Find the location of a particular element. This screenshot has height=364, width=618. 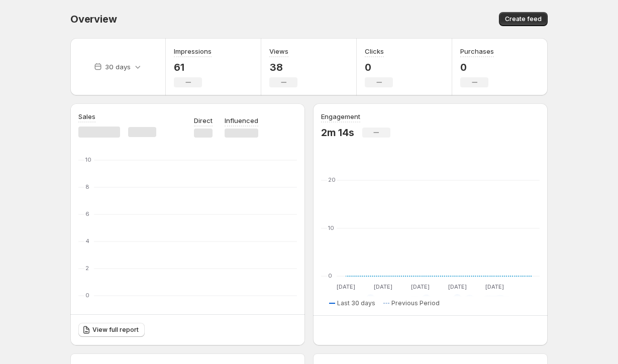

p: 38 is located at coordinates (283, 67).